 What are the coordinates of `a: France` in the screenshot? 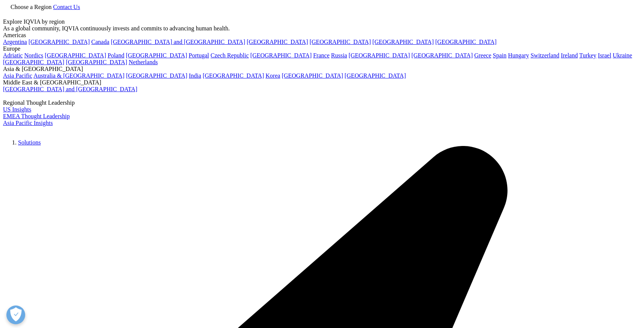 It's located at (322, 55).